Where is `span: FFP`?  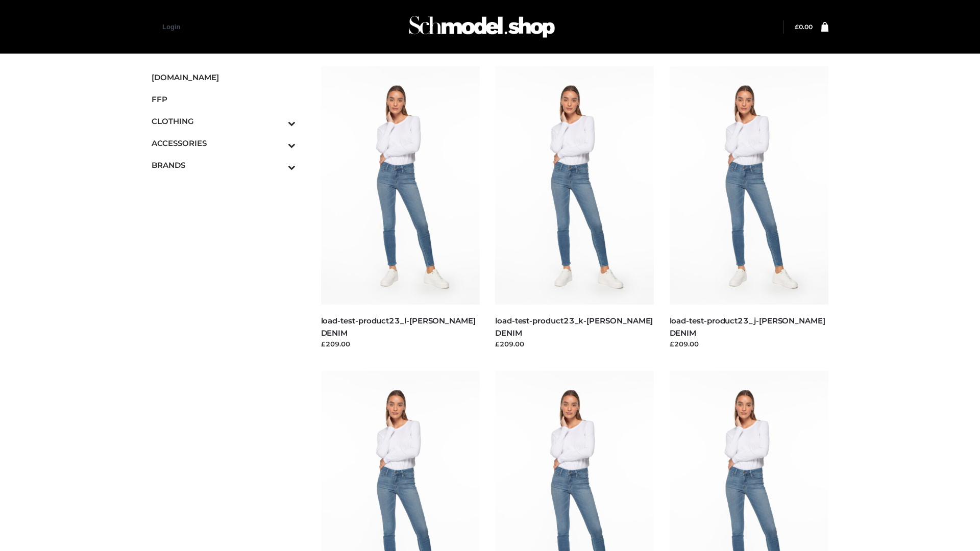
span: FFP is located at coordinates (224, 99).